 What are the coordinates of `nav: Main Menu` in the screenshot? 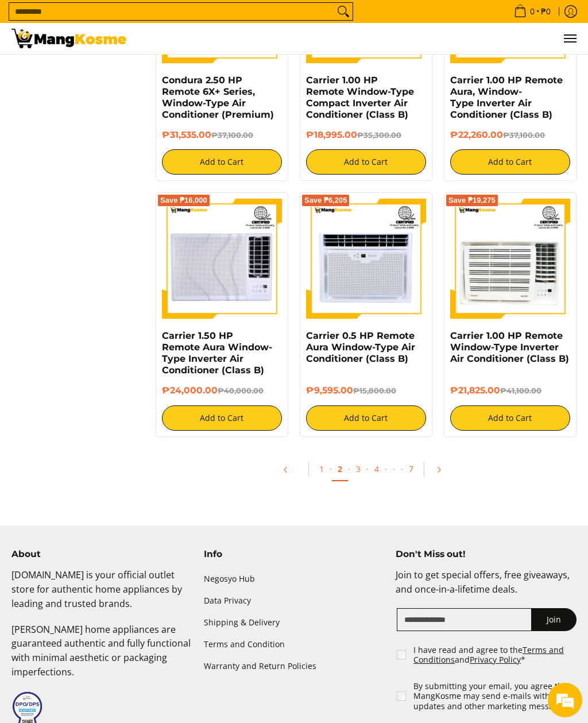 It's located at (357, 38).